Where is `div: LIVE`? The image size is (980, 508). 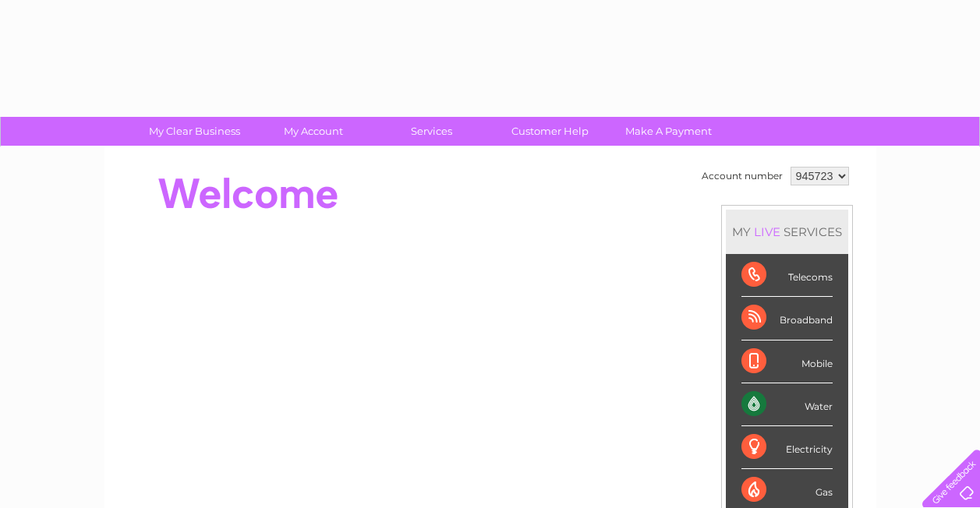
div: LIVE is located at coordinates (767, 232).